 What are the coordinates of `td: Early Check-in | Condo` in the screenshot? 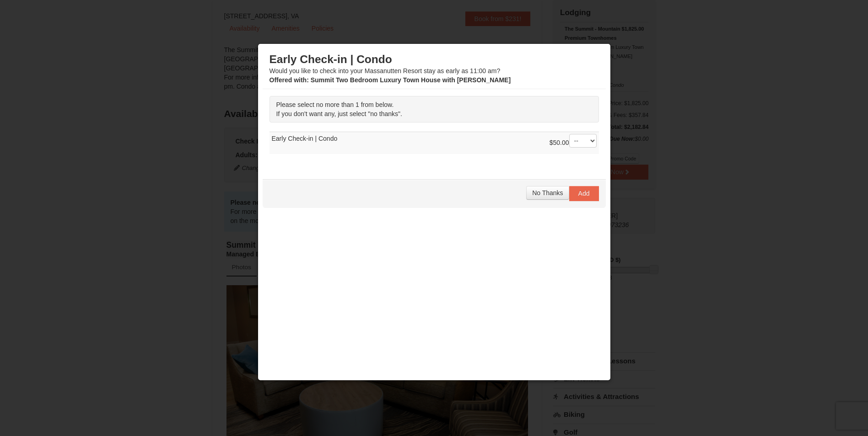 It's located at (434, 143).